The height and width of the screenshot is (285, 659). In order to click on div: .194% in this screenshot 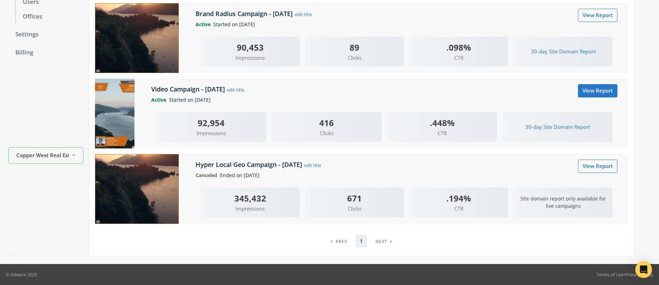, I will do `click(459, 198)`.